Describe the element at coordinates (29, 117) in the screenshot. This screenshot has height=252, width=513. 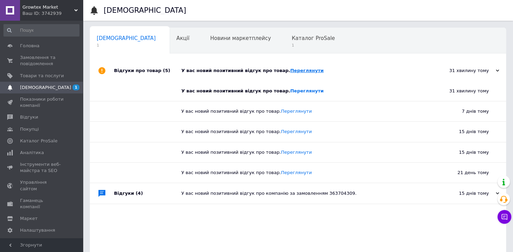
I see `span: Відгуки` at that location.